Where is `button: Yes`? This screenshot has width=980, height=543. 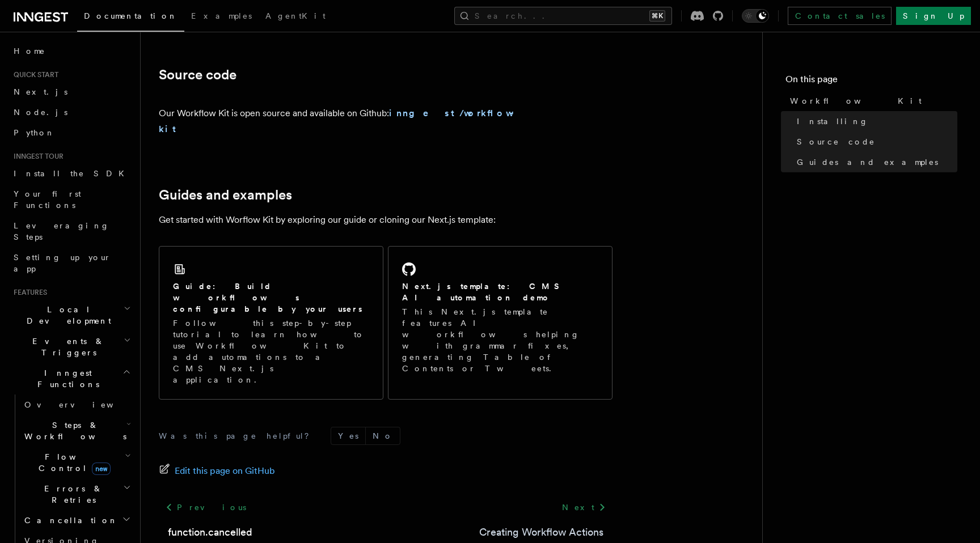 button: Yes is located at coordinates (349, 436).